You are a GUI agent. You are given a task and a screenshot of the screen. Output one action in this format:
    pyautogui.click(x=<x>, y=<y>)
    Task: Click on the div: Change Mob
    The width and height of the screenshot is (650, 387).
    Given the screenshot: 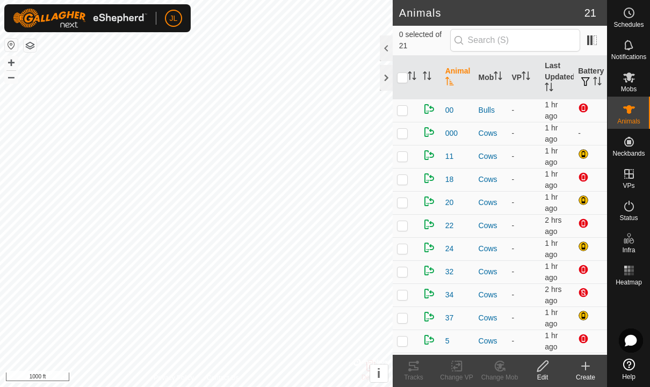 What is the action you would take?
    pyautogui.click(x=500, y=378)
    